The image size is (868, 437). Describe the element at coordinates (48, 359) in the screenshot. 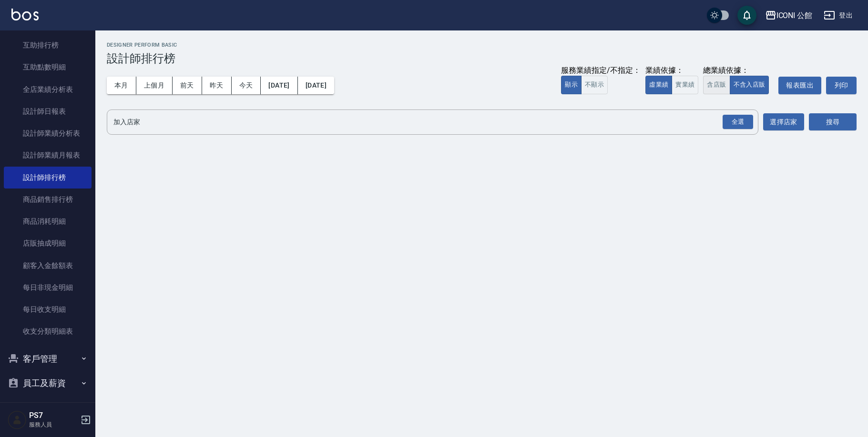

I see `button: 客戶管理` at that location.